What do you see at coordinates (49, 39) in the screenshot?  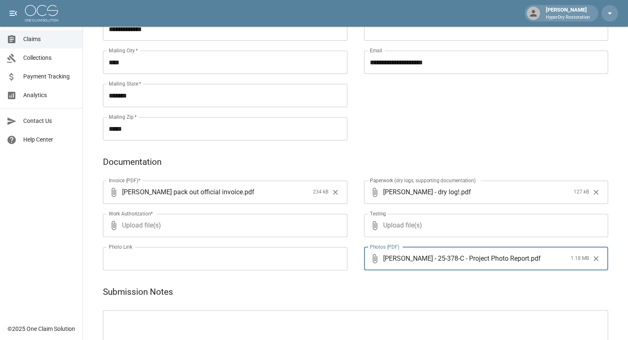 I see `span: Claims` at bounding box center [49, 39].